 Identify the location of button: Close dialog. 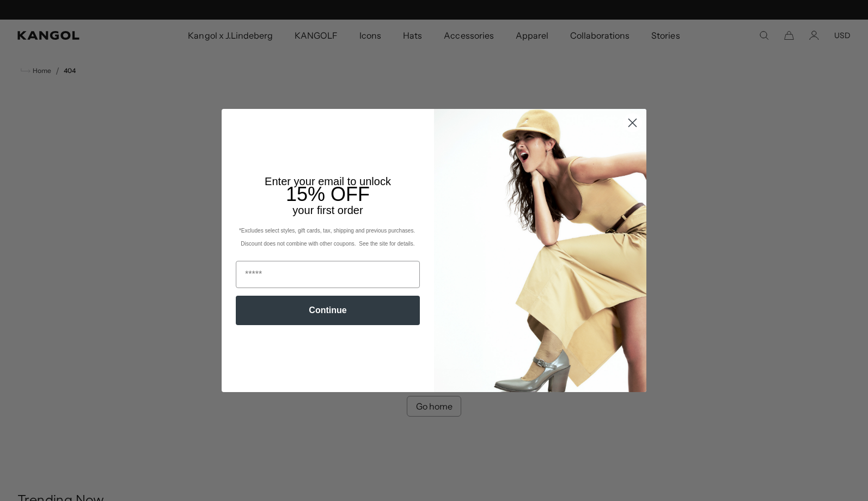
(632, 122).